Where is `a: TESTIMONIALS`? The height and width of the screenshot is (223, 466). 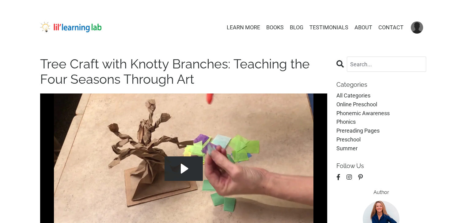
a: TESTIMONIALS is located at coordinates (329, 28).